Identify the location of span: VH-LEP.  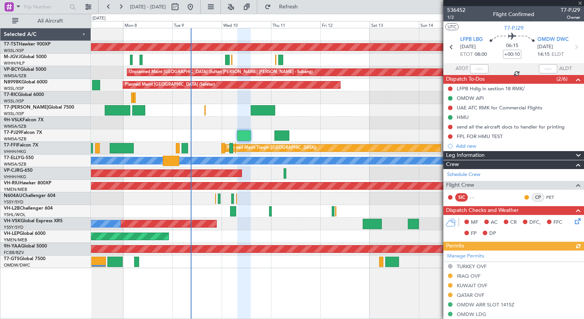
(11, 234).